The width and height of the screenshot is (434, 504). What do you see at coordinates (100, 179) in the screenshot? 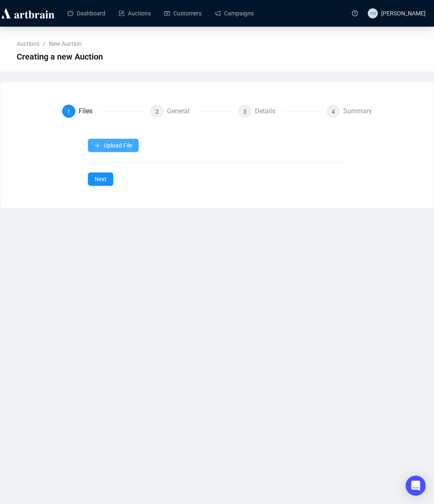
I see `button: Next` at bounding box center [100, 179].